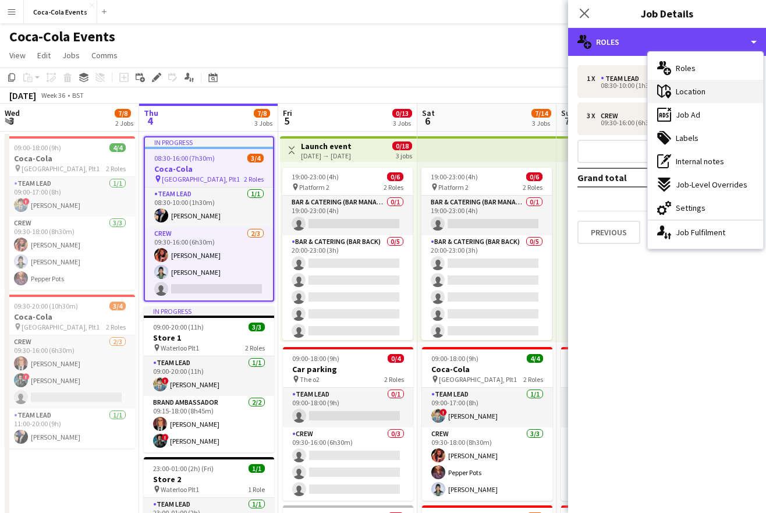 The image size is (766, 513). What do you see at coordinates (688, 115) in the screenshot?
I see `span: Job Ad` at bounding box center [688, 115].